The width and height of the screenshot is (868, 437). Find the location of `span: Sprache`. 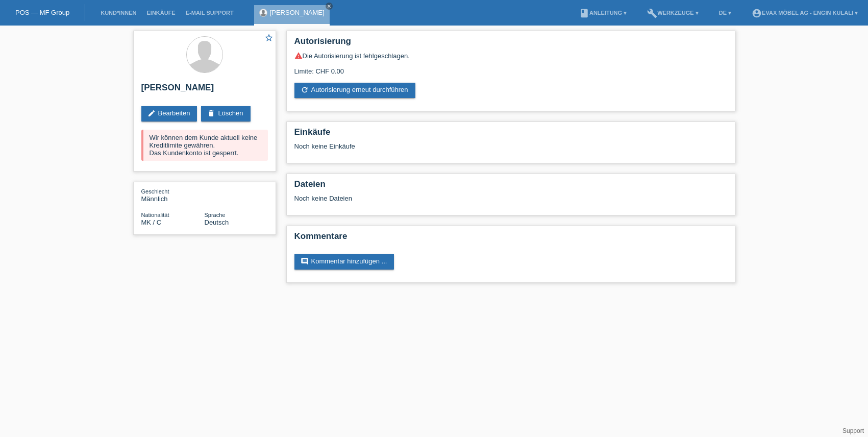

span: Sprache is located at coordinates (215, 215).